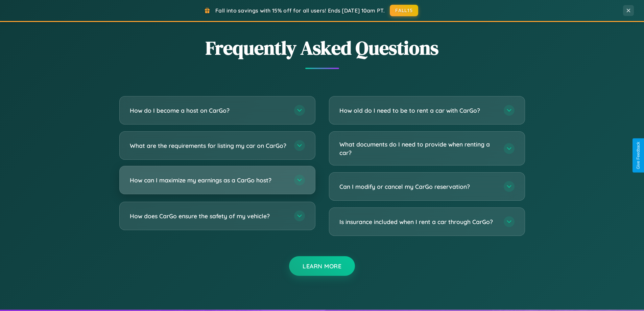 The image size is (644, 311). What do you see at coordinates (418, 222) in the screenshot?
I see `h3: Is insurance included when I rent a car through CarGo?` at bounding box center [418, 222].